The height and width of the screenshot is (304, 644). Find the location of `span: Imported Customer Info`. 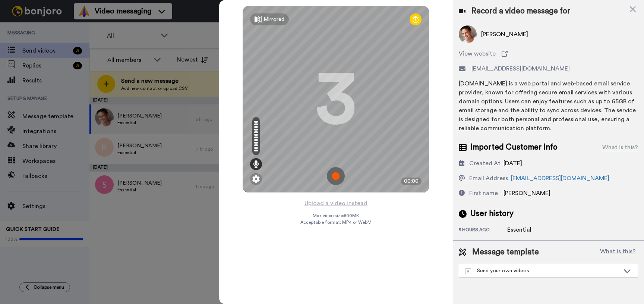

span: Imported Customer Info is located at coordinates (514, 147).